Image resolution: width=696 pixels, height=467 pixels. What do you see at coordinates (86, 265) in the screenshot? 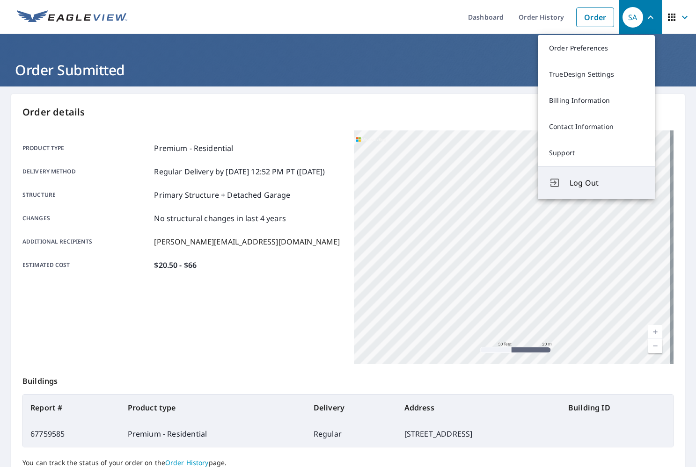
I see `p: Estimated cost` at bounding box center [86, 265].